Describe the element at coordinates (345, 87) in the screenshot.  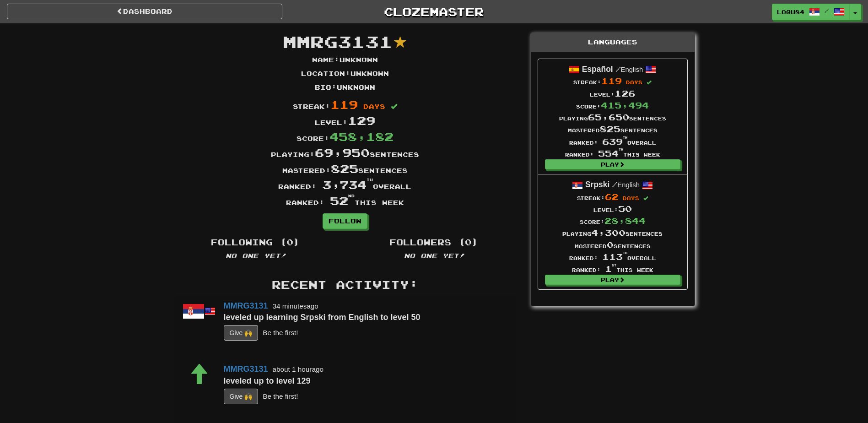
I see `p: Bio : Unknown` at that location.